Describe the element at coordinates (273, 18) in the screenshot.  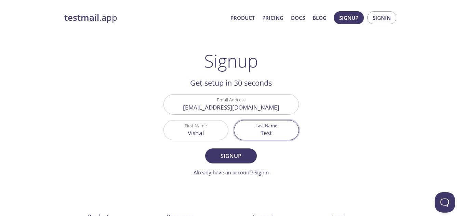
I see `a: Pricing` at that location.